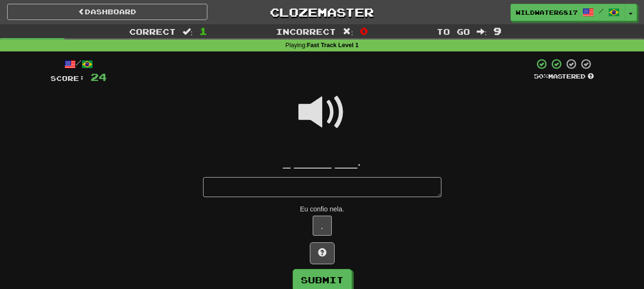  What do you see at coordinates (497, 31) in the screenshot?
I see `span: 9` at bounding box center [497, 31].